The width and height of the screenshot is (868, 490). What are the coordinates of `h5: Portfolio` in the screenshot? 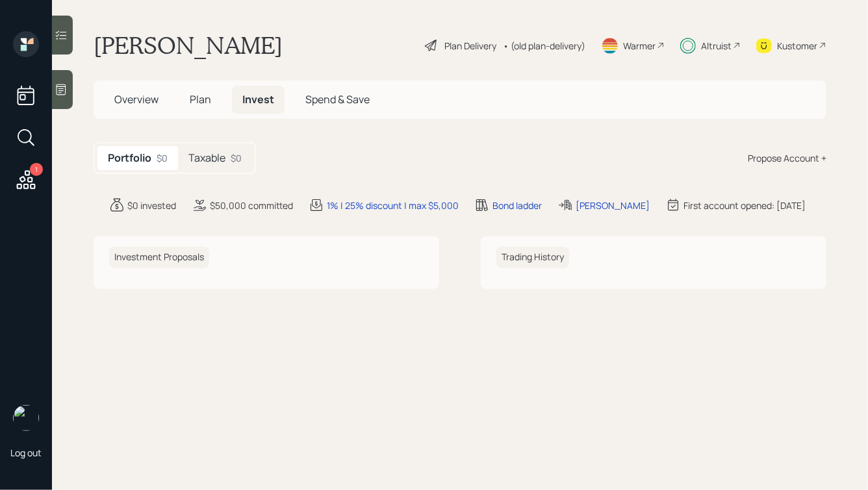 It's located at (129, 158).